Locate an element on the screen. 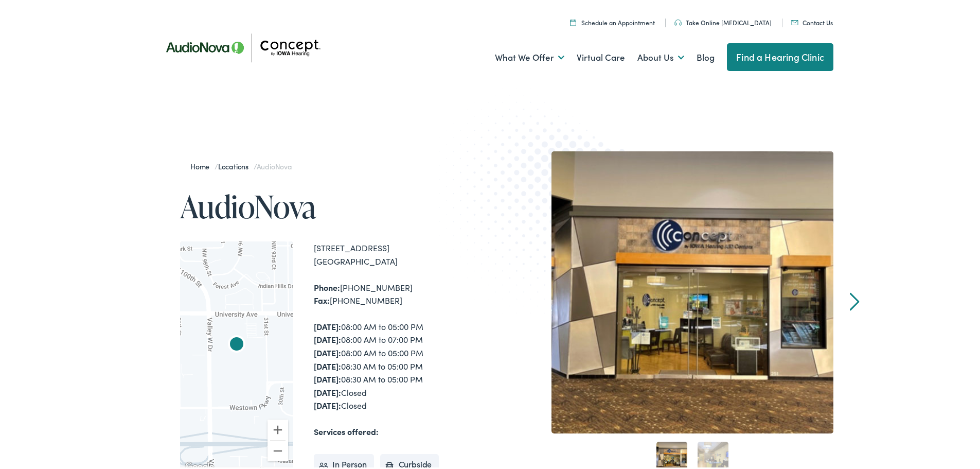  a: Find a Hearing Clinic is located at coordinates (780, 55).